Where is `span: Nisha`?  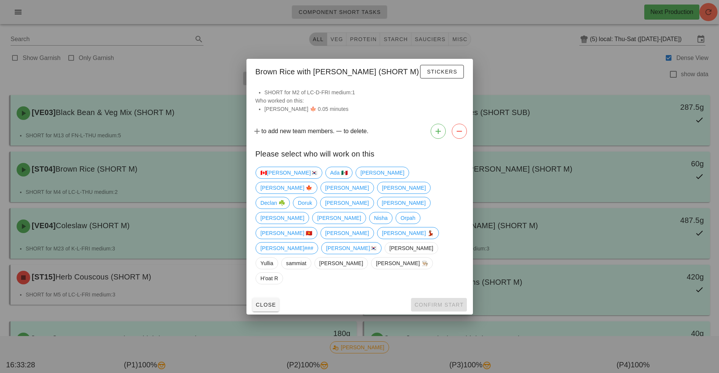
span: Nisha is located at coordinates (381, 218).